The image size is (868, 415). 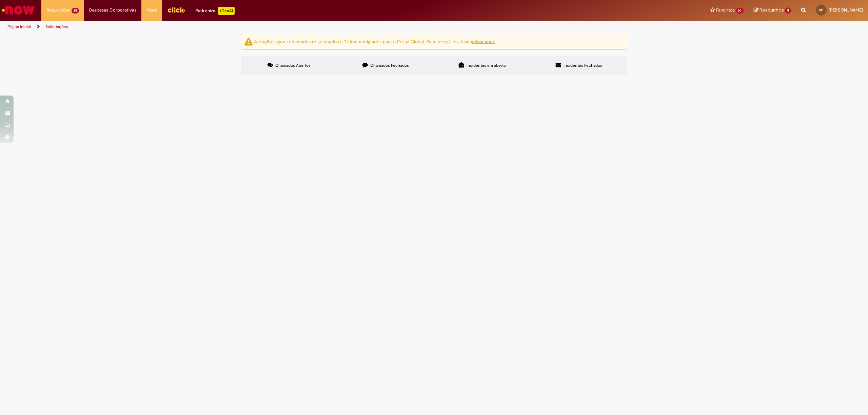 I want to click on img: ServiceNow, so click(x=18, y=10).